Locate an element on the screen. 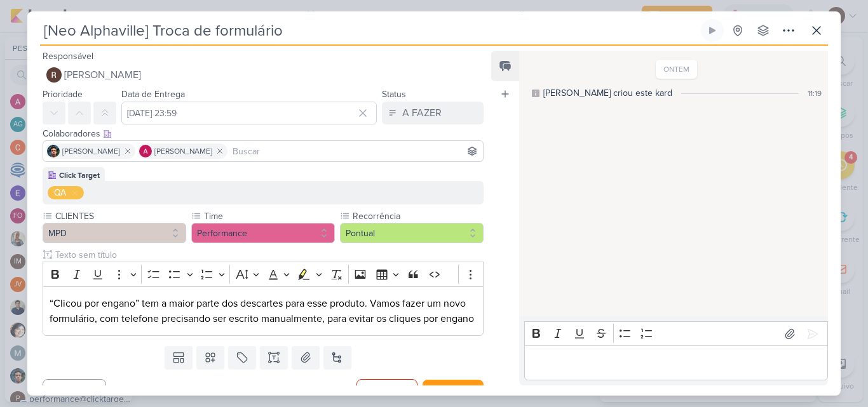  div: Colaboradores is located at coordinates (263, 133).